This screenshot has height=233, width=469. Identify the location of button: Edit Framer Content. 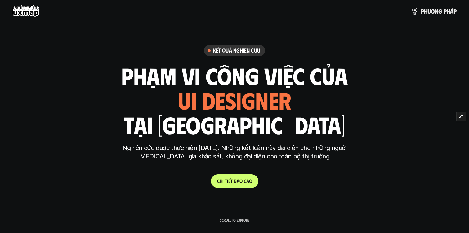
(461, 116).